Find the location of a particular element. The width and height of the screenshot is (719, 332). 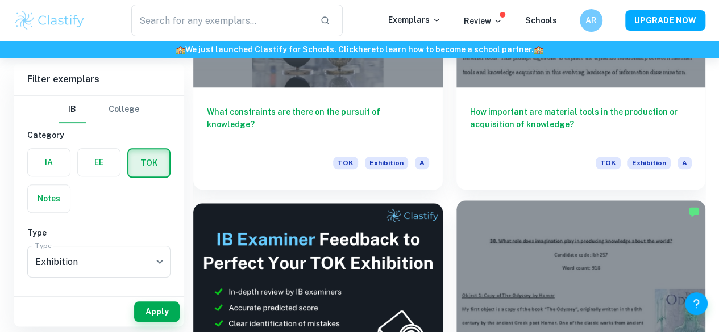

button: IA is located at coordinates (49, 163).